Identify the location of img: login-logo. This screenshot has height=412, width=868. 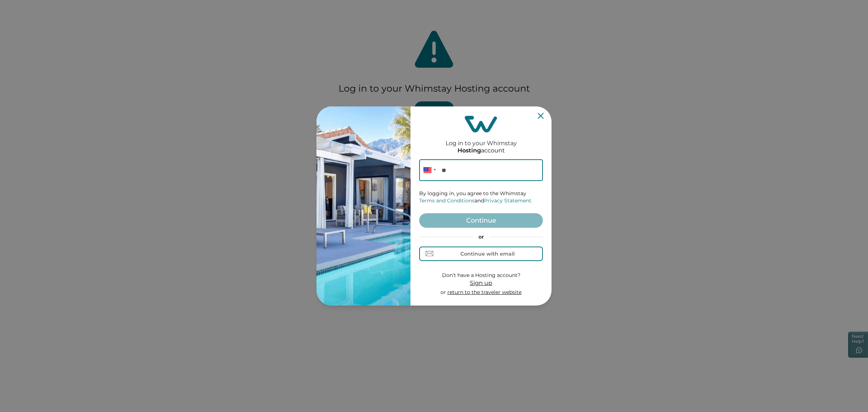
(481, 124).